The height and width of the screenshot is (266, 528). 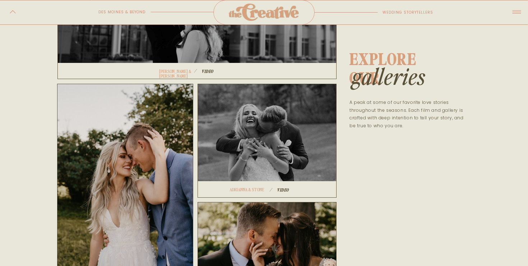 What do you see at coordinates (112, 12) in the screenshot?
I see `p: des moines & beyond` at bounding box center [112, 12].